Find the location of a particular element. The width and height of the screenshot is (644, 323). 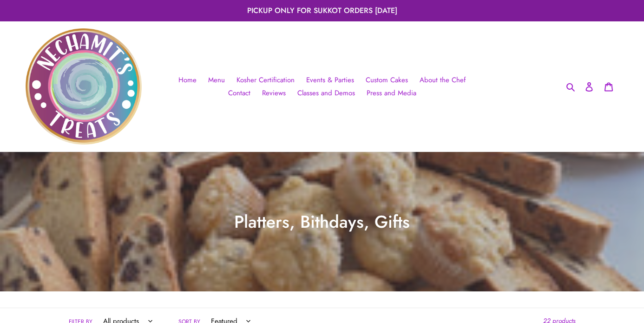

a: Home is located at coordinates (187, 80).